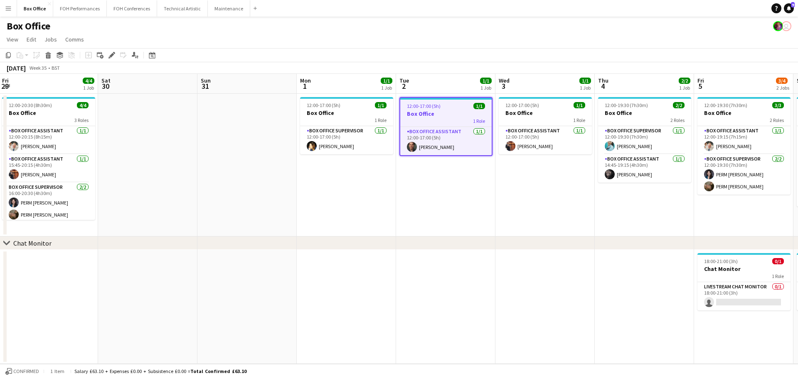 The width and height of the screenshot is (798, 378). I want to click on span: Tue, so click(404, 81).